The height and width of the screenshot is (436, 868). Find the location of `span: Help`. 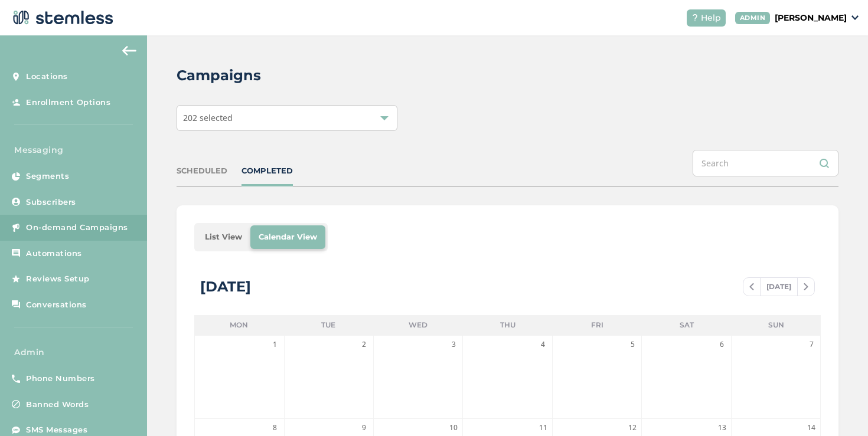

span: Help is located at coordinates (711, 18).